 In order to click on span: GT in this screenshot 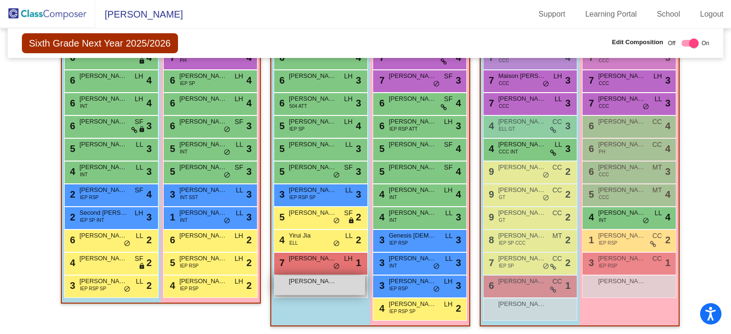, I will do `click(502, 197)`.